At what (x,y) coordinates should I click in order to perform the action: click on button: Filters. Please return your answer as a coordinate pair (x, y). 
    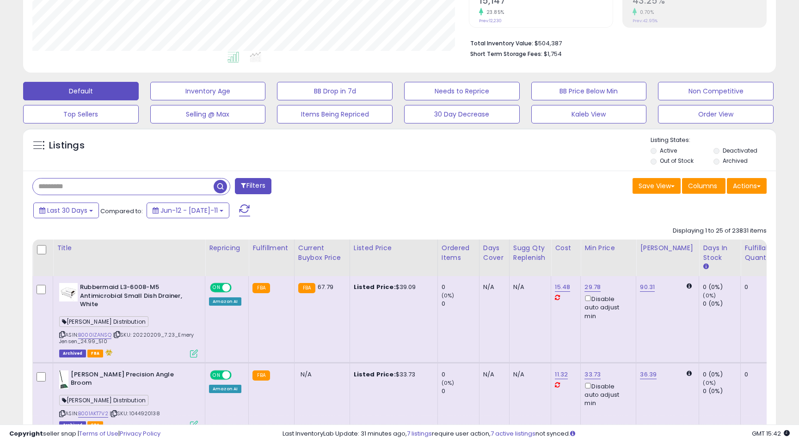
    Looking at the image, I should click on (253, 186).